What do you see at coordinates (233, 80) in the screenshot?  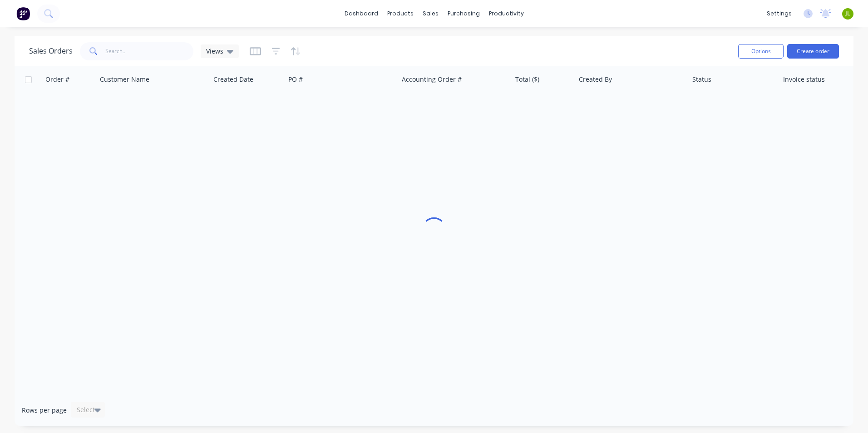 I see `div: Created Date` at bounding box center [233, 80].